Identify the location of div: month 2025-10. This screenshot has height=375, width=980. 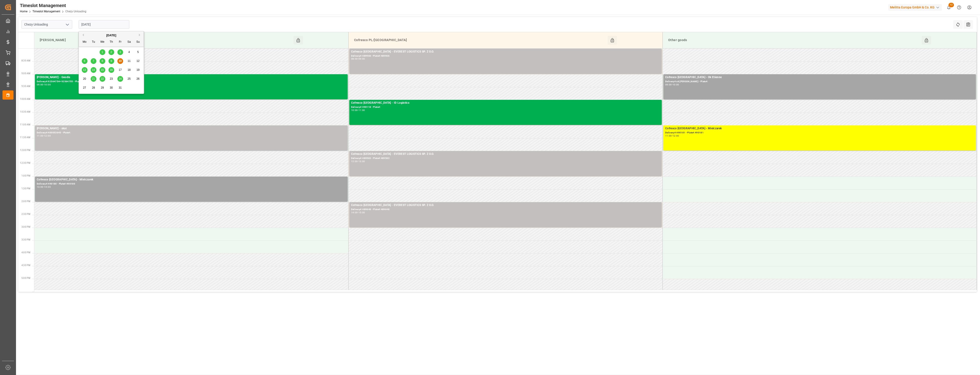
(112, 70).